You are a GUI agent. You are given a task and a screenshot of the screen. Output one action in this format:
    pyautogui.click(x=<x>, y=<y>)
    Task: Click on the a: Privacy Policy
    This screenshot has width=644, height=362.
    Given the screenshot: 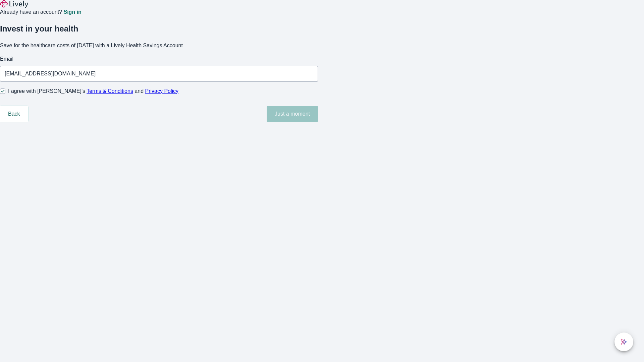 What is the action you would take?
    pyautogui.click(x=162, y=91)
    